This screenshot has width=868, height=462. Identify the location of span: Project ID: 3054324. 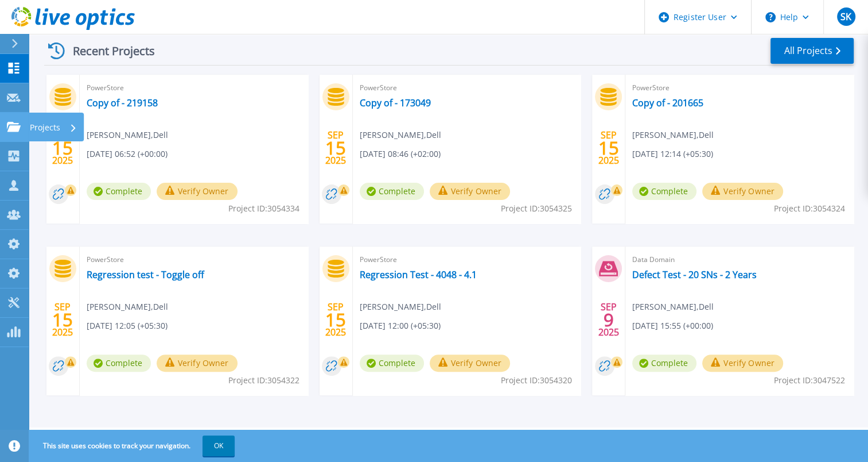
(809, 209).